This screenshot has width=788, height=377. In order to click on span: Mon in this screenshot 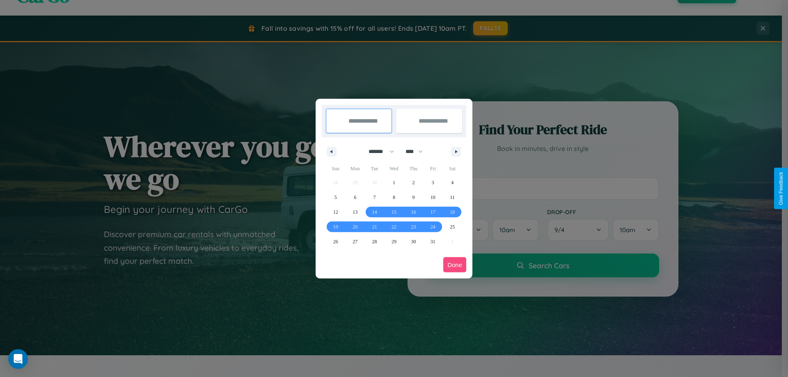, I will do `click(355, 169)`.